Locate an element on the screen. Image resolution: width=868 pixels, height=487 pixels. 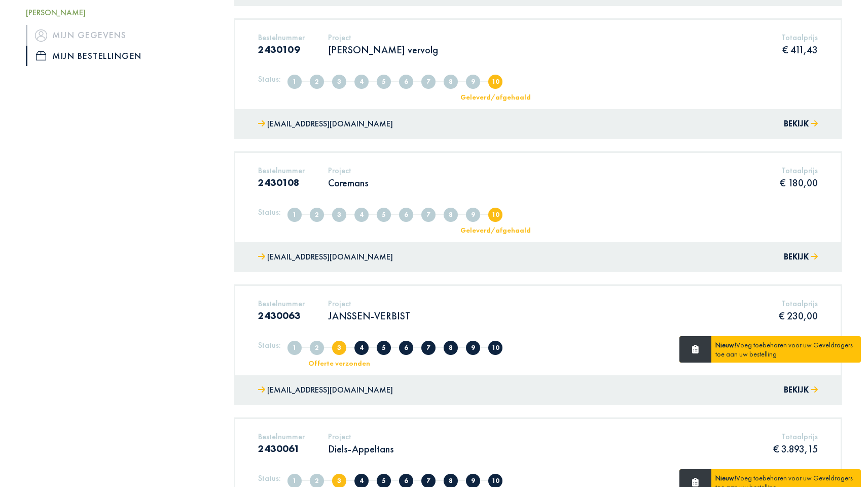
div: Voeg toebehoren voor uw Geveldragers toe aan uw bestelling is located at coordinates (786, 349).